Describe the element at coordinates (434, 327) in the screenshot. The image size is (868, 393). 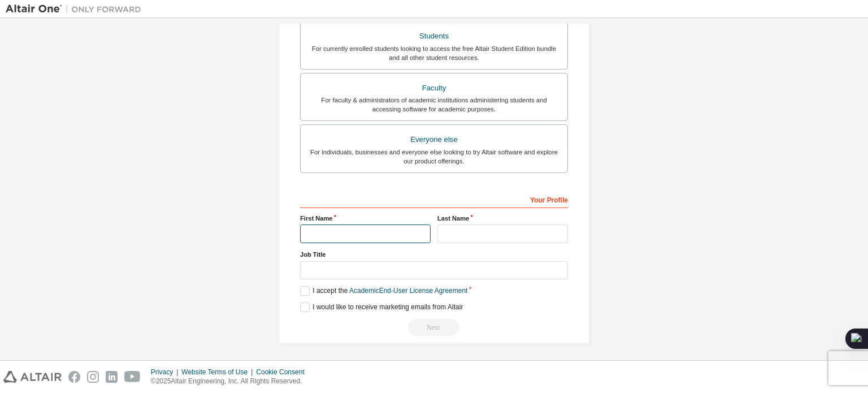
I see `div: Read and acccept EULA to continue` at that location.